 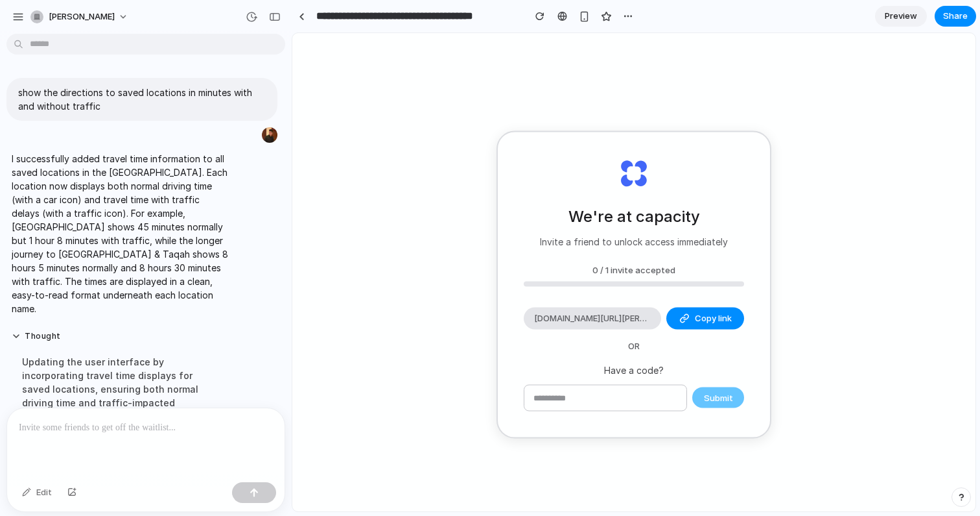 What do you see at coordinates (142, 99) in the screenshot?
I see `p: show the directions to saved locations in minutes with and without traffic` at bounding box center [142, 99].